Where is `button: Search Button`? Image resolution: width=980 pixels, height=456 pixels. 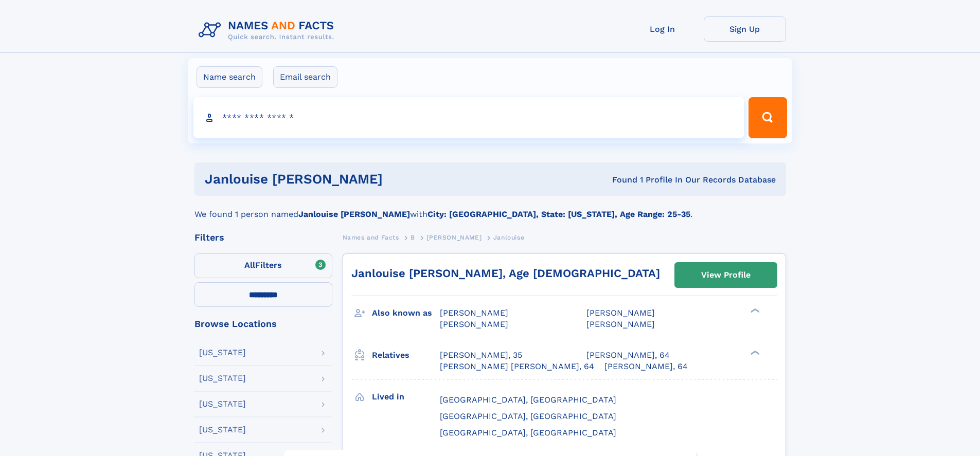 button: Search Button is located at coordinates (768, 118).